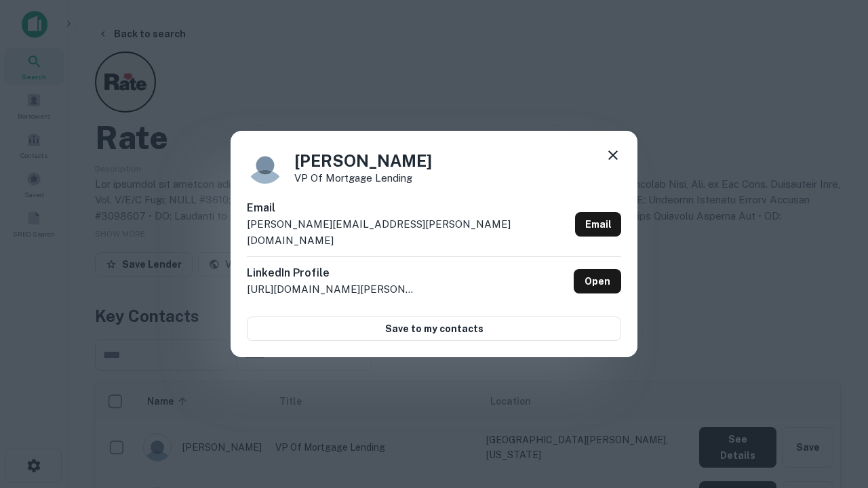 The width and height of the screenshot is (868, 488). What do you see at coordinates (265, 166) in the screenshot?
I see `img: 9c8pery4andzj6ohjkjp54ma2` at bounding box center [265, 166].